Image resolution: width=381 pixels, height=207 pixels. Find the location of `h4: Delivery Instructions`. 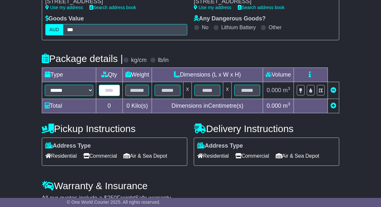

h4: Delivery Instructions is located at coordinates (267, 128).